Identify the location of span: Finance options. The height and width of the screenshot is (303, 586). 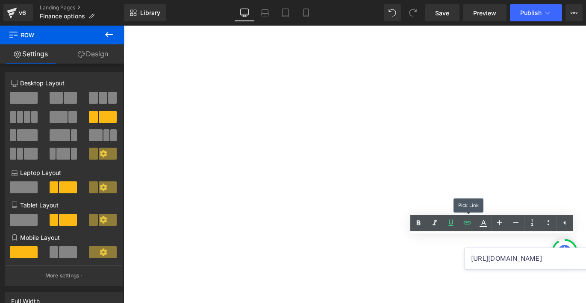
(62, 16).